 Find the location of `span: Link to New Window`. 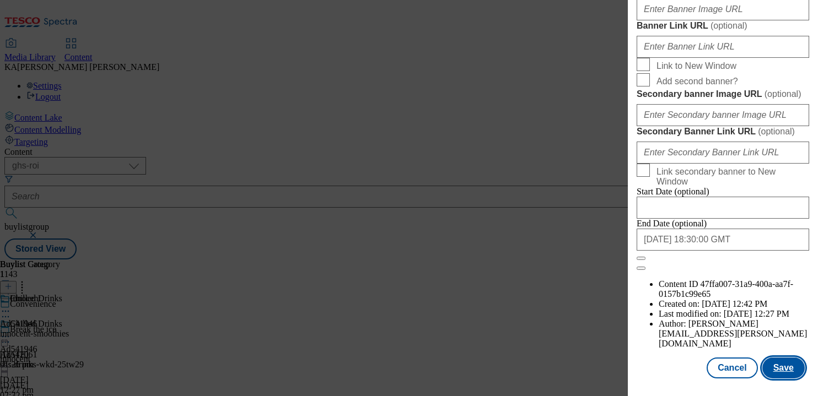

span: Link to New Window is located at coordinates (696, 66).